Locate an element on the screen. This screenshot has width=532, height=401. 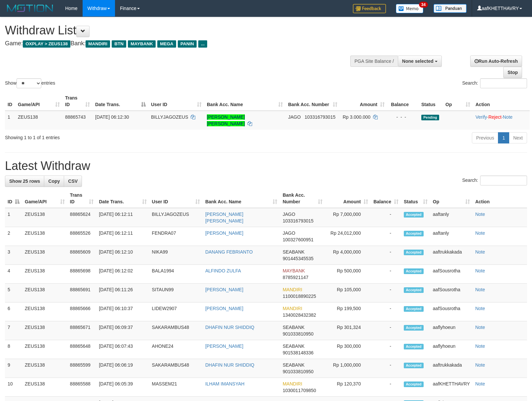
input: Search: is located at coordinates (504, 83).